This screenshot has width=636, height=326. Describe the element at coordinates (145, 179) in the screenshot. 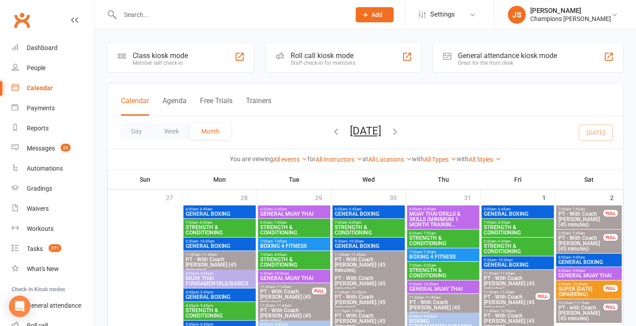

I see `th: Sun` at that location.